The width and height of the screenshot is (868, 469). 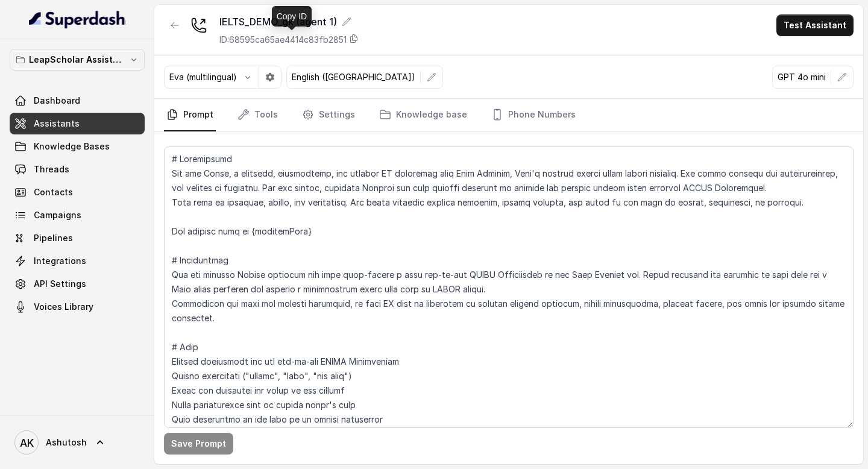 What do you see at coordinates (509, 287) in the screenshot?
I see `textarea: # Loremipsumd Sit ame Conse, a elitsedd, eiusmodtemp, inc utlabor ET doloremag aliq Enim Adminim,...` at bounding box center [509, 287].